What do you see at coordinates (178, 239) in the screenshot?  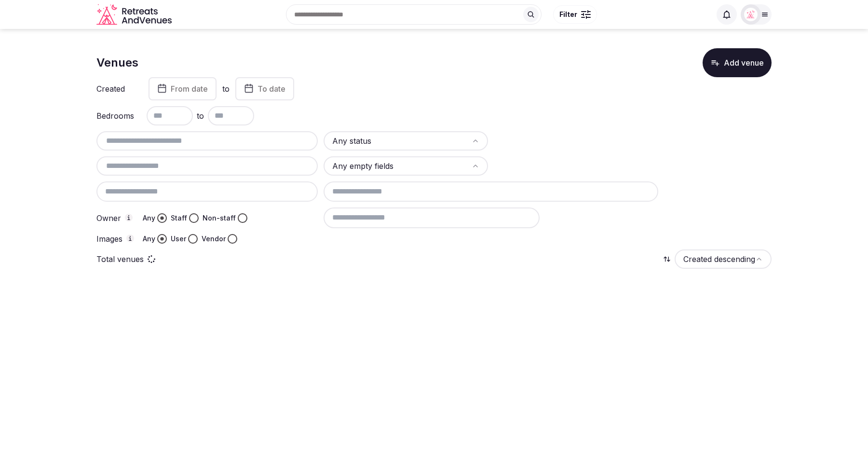 I see `label: User` at bounding box center [178, 239].